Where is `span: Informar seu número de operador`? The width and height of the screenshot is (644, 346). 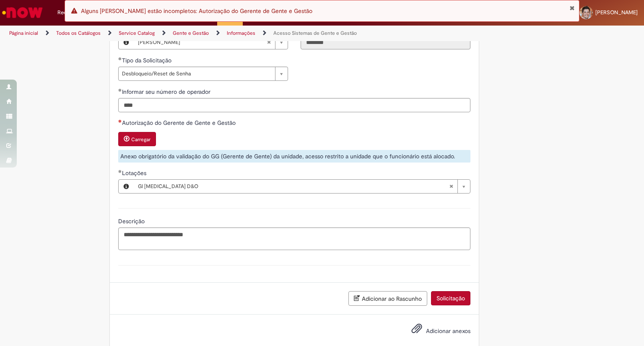
span: Informar seu número de operador is located at coordinates (167, 92).